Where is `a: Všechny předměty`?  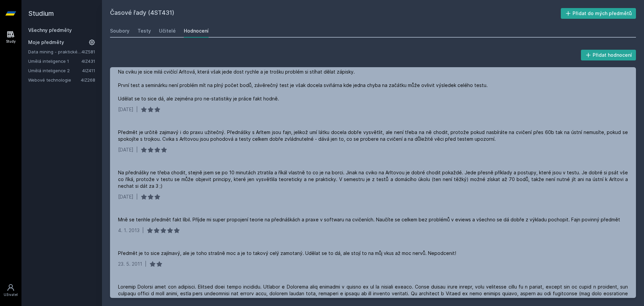 a: Všechny předměty is located at coordinates (50, 30).